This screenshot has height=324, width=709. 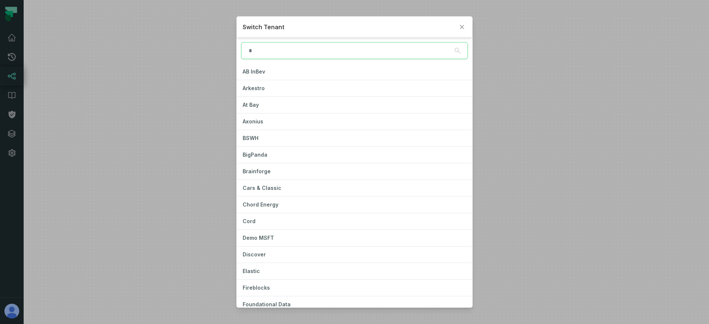 What do you see at coordinates (257, 171) in the screenshot?
I see `span: Brainforge` at bounding box center [257, 171].